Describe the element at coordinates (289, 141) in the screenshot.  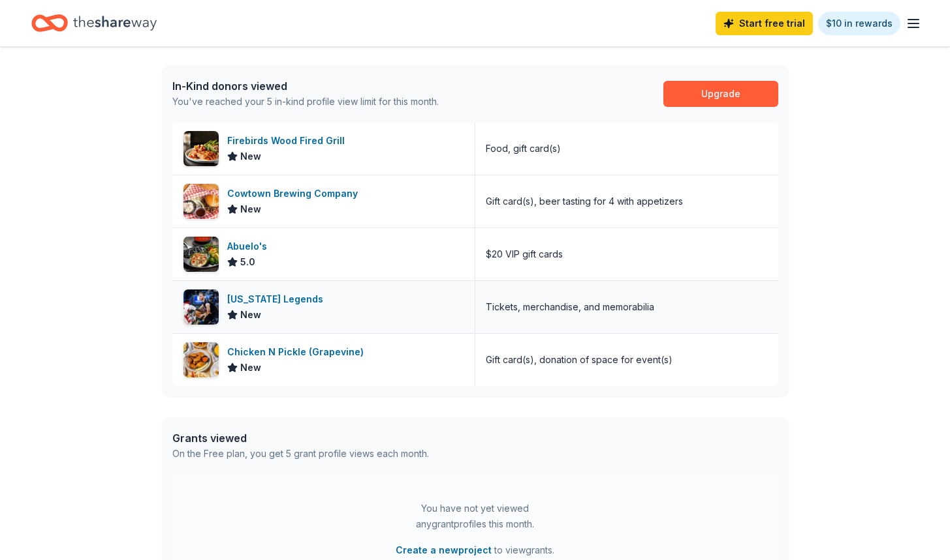
I see `div: Firebirds Wood Fired Grill` at that location.